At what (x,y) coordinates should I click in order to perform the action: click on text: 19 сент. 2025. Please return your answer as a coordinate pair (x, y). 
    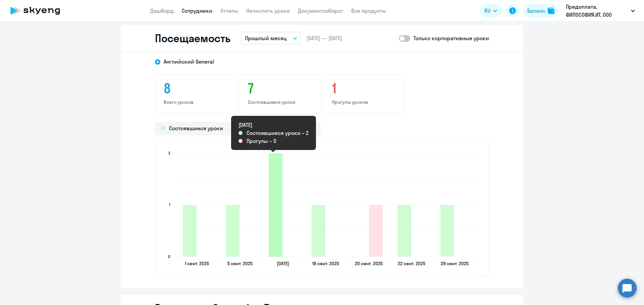
    Looking at the image, I should click on (326, 264).